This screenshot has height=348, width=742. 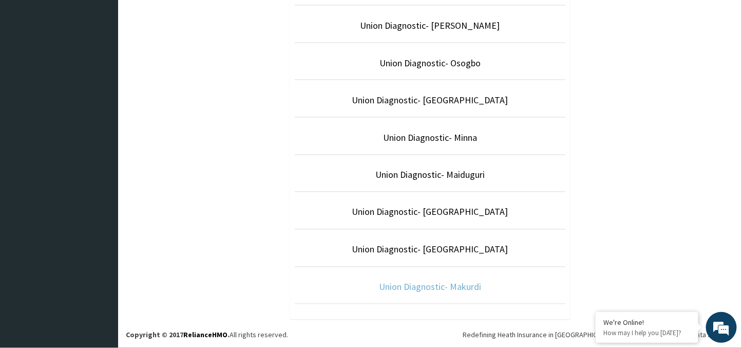 What do you see at coordinates (178, 335) in the screenshot?
I see `strong: Copyright © 2017 .` at bounding box center [178, 335].